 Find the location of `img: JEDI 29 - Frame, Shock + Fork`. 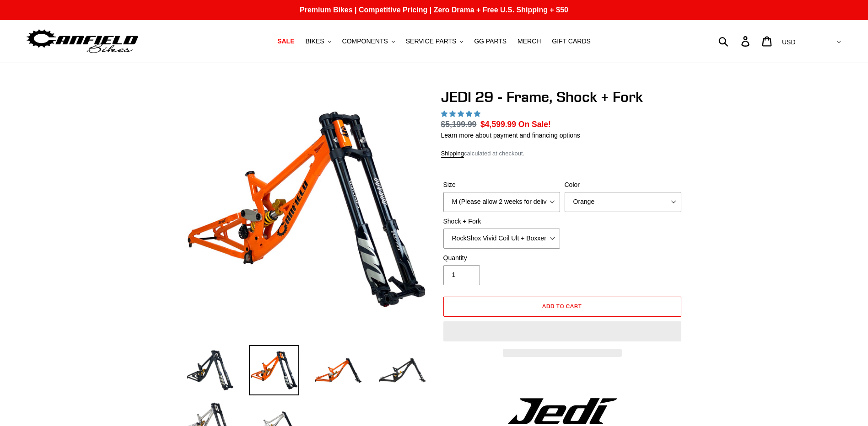

img: JEDI 29 - Frame, Shock + Fork is located at coordinates (306, 209).